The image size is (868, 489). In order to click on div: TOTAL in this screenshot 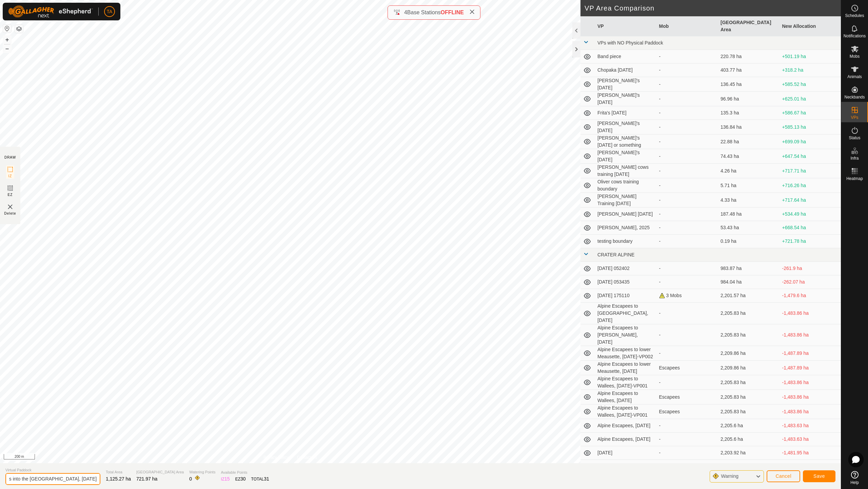, I will do `click(260, 478)`.